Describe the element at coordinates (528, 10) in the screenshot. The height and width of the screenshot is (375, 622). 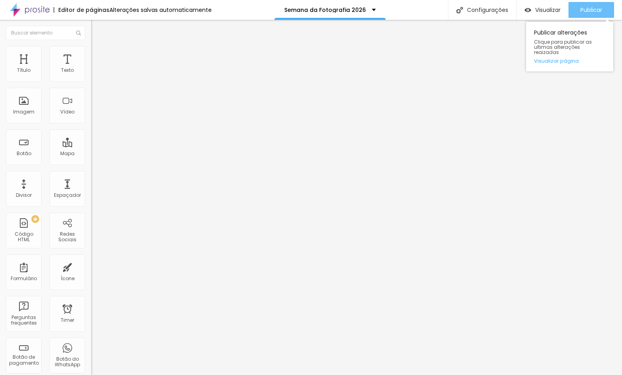
I see `img: view-1.svg` at that location.